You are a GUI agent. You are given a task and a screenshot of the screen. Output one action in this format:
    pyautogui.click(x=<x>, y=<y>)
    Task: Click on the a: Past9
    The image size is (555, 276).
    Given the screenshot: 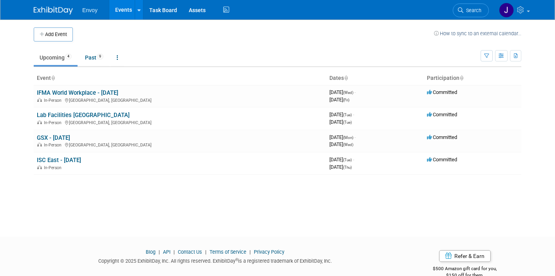 What is the action you would take?
    pyautogui.click(x=94, y=58)
    